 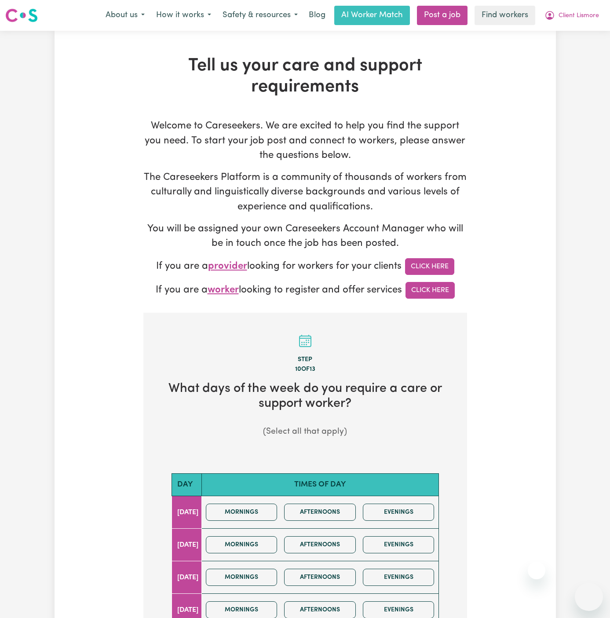 I want to click on p: (Select all that apply), so click(x=305, y=431).